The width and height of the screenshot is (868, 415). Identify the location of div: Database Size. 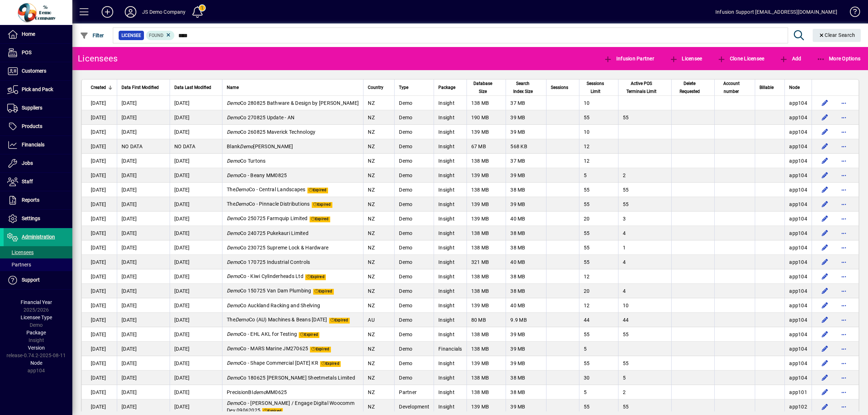
(486, 87).